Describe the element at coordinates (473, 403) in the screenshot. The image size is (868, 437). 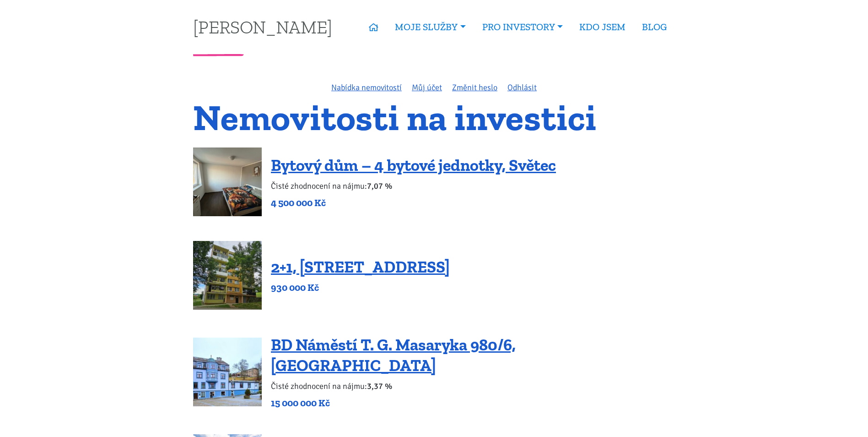
I see `p: 15 000 000 Kč` at that location.